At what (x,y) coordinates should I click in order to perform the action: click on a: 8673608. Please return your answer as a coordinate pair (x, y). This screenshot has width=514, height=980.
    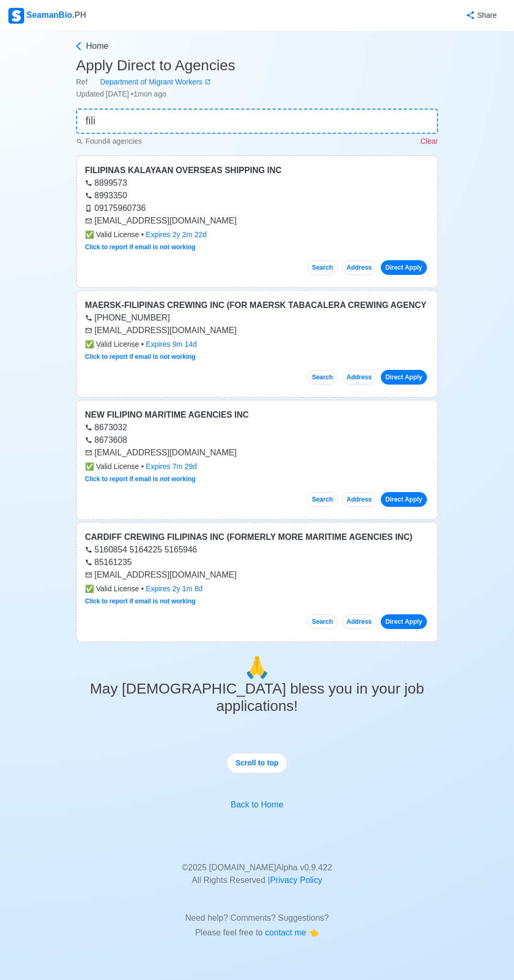
    Looking at the image, I should click on (106, 440).